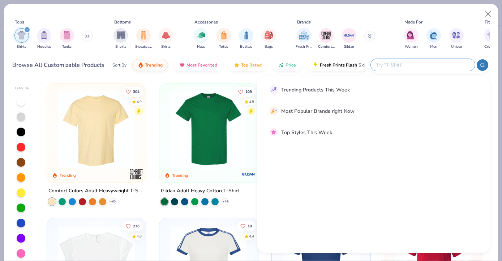 Image resolution: width=502 pixels, height=261 pixels. Describe the element at coordinates (488, 22) in the screenshot. I see `div: Fits` at that location.